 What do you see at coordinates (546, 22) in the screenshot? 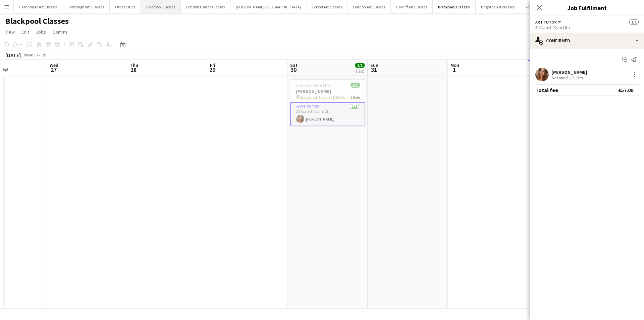
I see `span: Art Tutor` at bounding box center [546, 22].